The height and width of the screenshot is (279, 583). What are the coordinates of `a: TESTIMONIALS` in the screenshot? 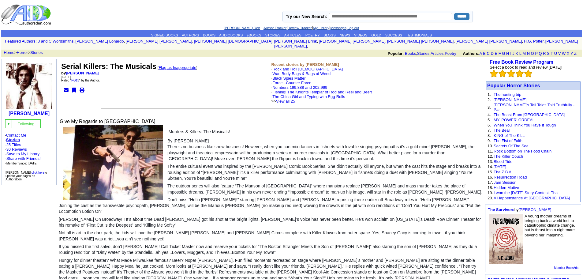 It's located at (419, 35).